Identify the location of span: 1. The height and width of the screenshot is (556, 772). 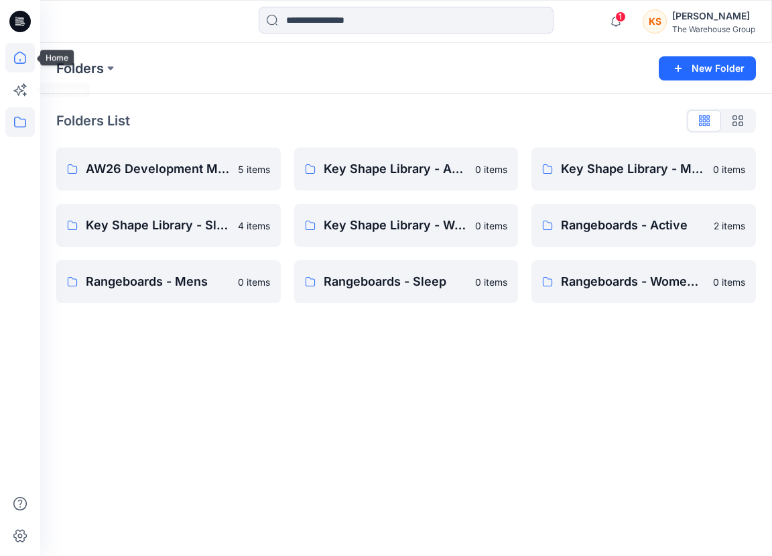
(621, 17).